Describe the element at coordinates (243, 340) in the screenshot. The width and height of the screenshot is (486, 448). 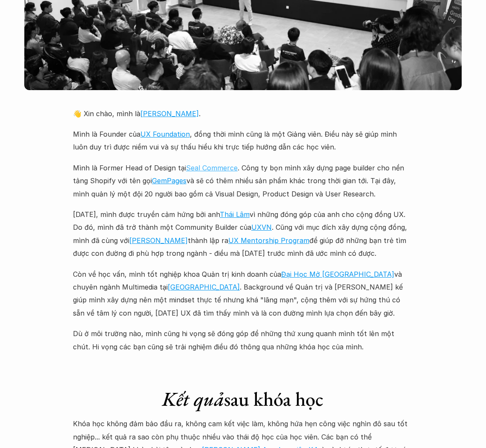
I see `p: Dù ở môi trường nào, mình cũng hi vọng sẽ đóng góp để những thứ xung quanh mình tốt lên một chút....` at that location.